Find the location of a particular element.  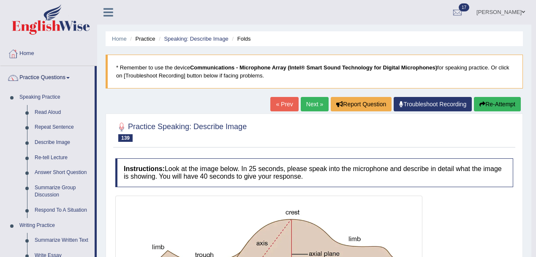

span: 139 is located at coordinates (126, 138).